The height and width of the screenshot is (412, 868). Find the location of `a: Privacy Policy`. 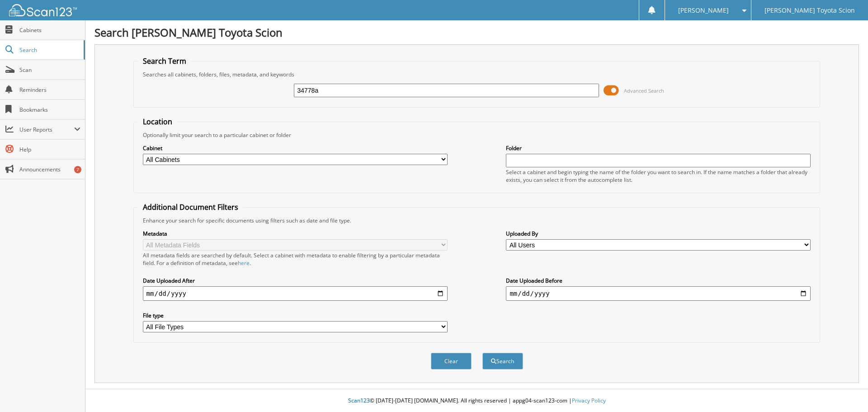

a: Privacy Policy is located at coordinates (589, 400).